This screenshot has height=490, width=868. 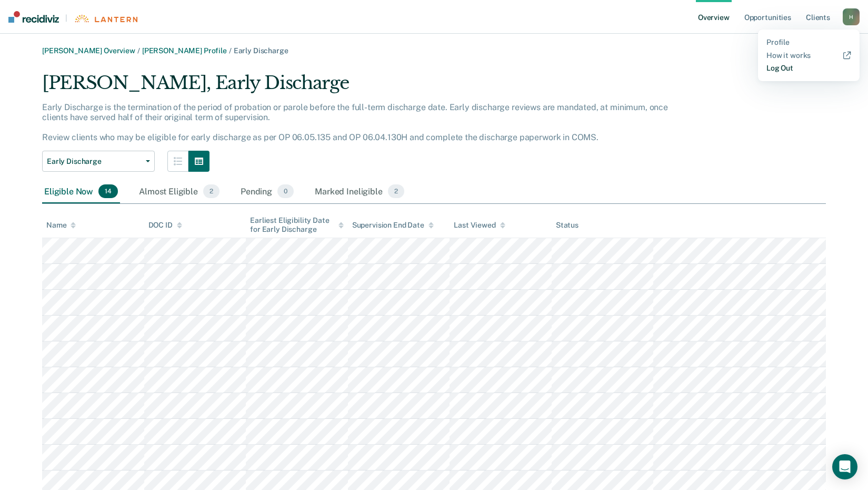 I want to click on a: Profile, so click(x=809, y=42).